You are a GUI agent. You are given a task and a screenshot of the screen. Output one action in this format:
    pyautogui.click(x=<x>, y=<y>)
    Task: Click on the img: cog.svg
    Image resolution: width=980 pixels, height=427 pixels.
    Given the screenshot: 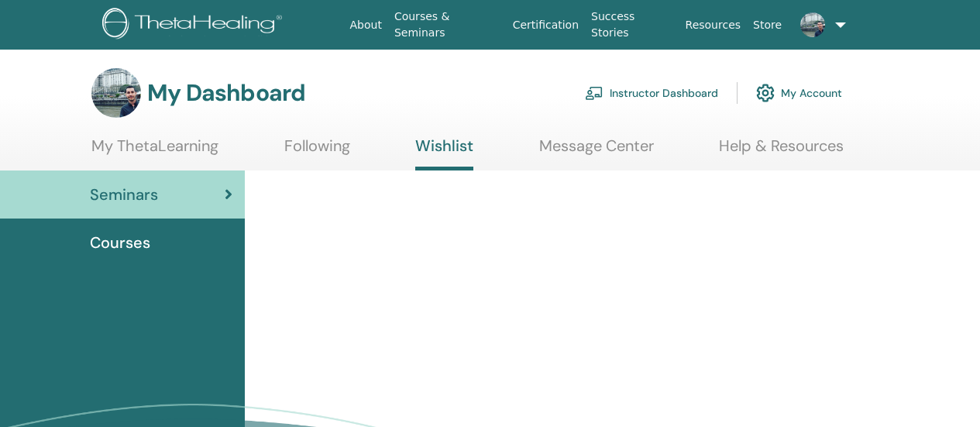 What is the action you would take?
    pyautogui.click(x=765, y=93)
    